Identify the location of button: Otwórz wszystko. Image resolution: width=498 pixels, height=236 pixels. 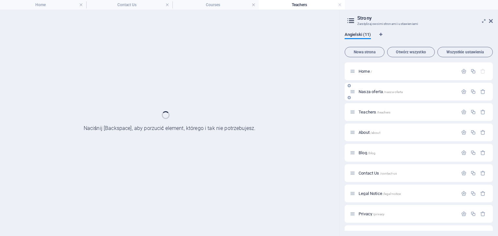
(410, 52).